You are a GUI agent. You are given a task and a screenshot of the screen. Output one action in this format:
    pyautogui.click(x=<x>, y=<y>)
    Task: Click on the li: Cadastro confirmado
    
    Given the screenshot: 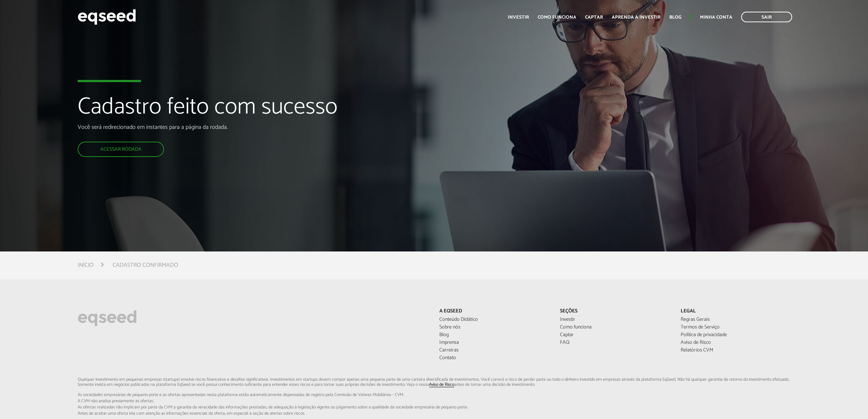 What is the action you would take?
    pyautogui.click(x=145, y=265)
    